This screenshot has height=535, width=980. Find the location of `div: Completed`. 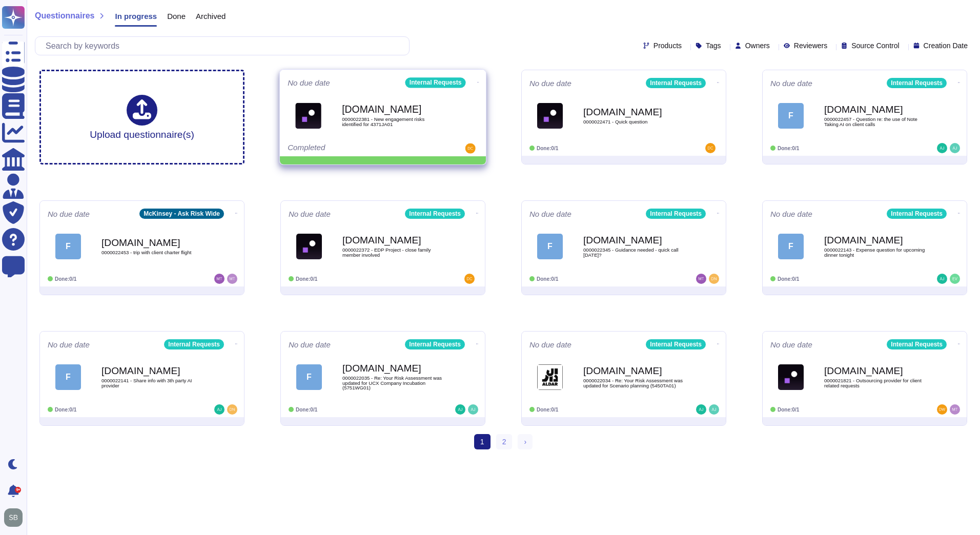

div: Completed is located at coordinates (351, 149).